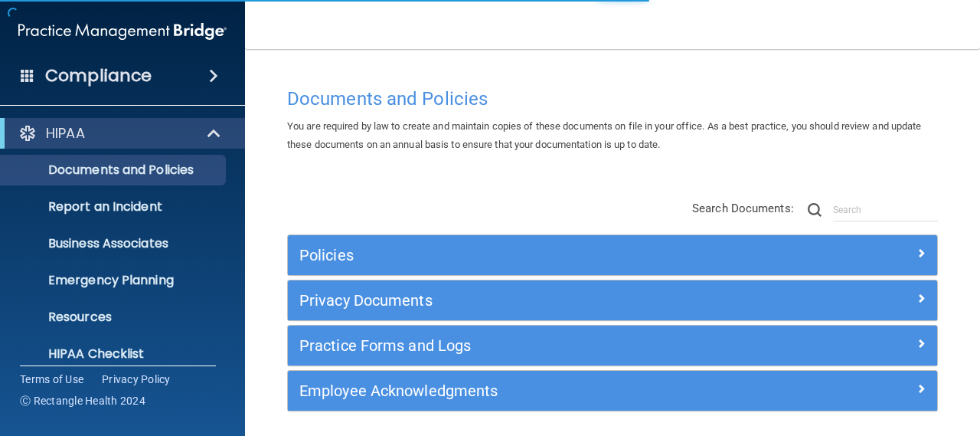 The height and width of the screenshot is (436, 980). What do you see at coordinates (885, 210) in the screenshot?
I see `input: Search` at bounding box center [885, 210].